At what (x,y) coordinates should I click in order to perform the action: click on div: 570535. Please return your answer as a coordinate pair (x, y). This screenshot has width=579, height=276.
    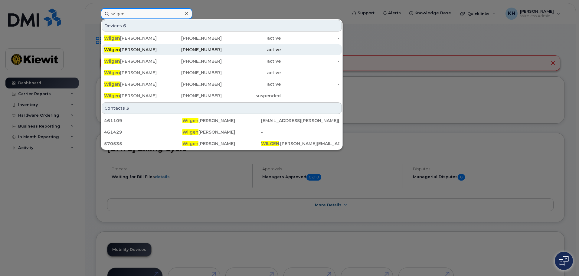
    Looking at the image, I should click on (143, 143).